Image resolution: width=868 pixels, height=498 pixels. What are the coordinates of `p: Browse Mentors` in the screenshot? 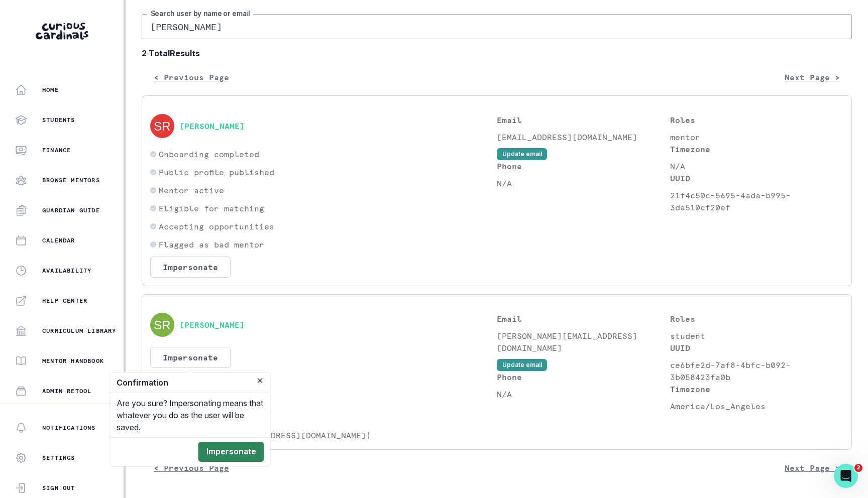 It's located at (71, 180).